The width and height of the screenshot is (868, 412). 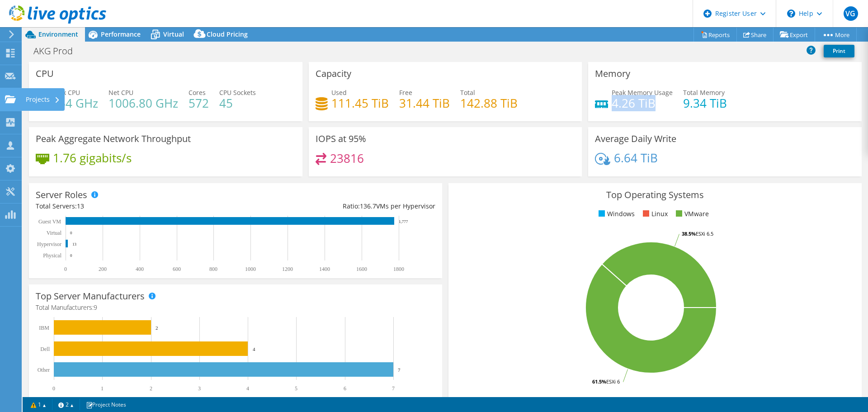 I want to click on text: 1400, so click(x=325, y=269).